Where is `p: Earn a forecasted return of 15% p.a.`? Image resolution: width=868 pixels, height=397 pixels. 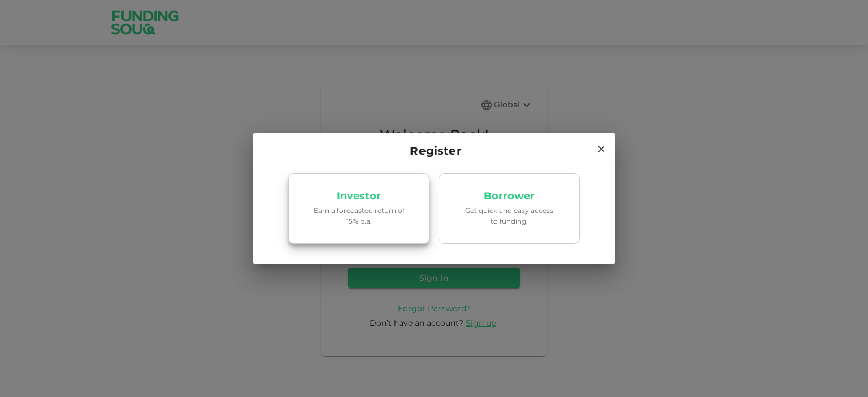 p: Earn a forecasted return of 15% p.a. is located at coordinates (359, 216).